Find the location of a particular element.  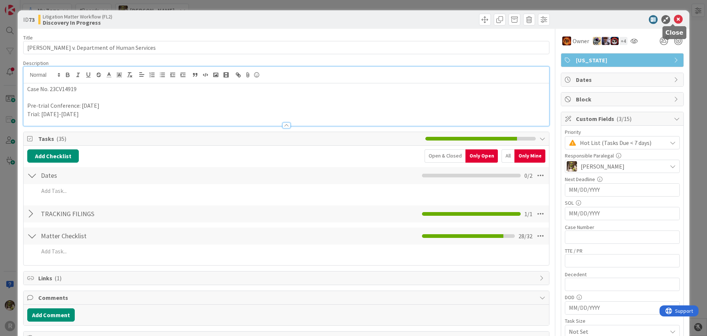

div: All is located at coordinates (508, 156).